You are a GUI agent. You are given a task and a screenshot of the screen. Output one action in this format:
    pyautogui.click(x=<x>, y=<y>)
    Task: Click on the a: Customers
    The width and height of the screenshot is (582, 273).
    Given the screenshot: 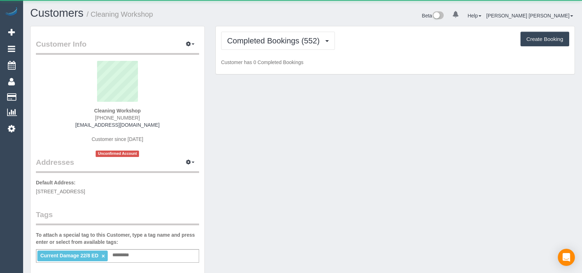 What is the action you would take?
    pyautogui.click(x=57, y=13)
    